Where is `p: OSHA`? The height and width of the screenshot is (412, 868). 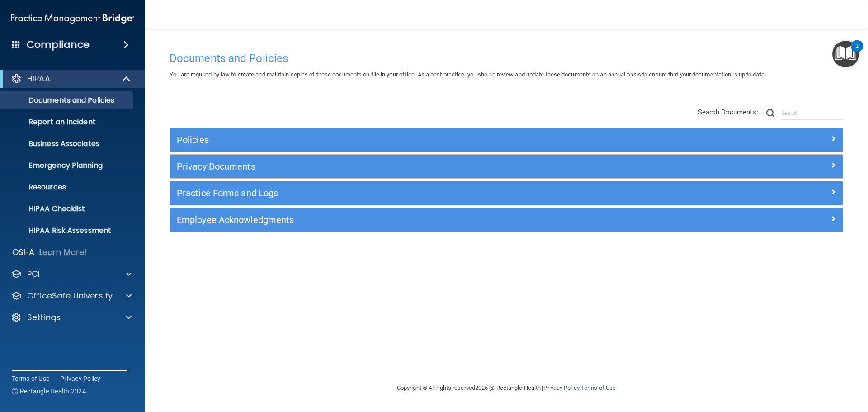 p: OSHA is located at coordinates (23, 252).